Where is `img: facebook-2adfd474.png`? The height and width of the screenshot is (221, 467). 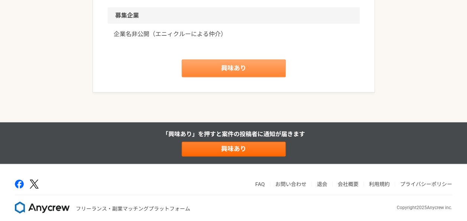 img: facebook-2adfd474.png is located at coordinates (19, 184).